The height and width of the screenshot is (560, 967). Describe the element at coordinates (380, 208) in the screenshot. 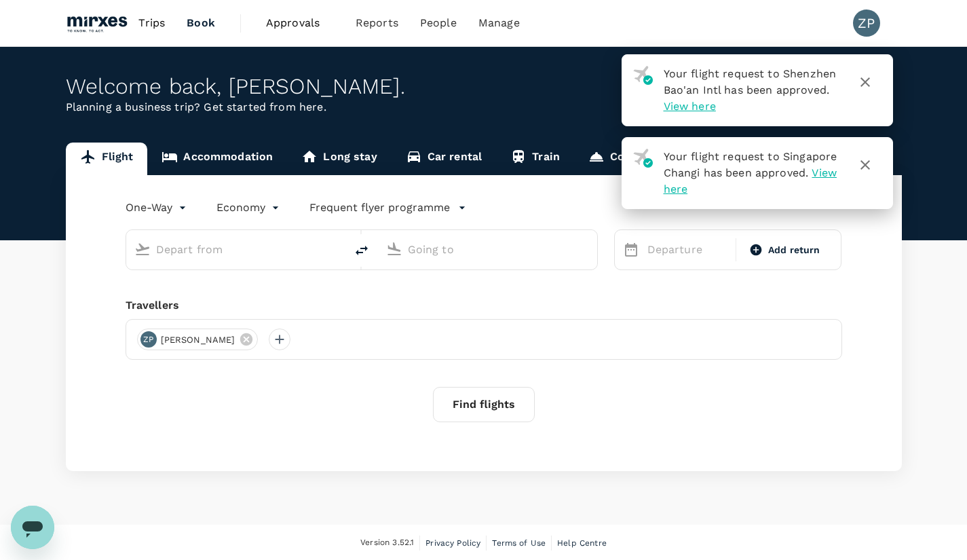

I see `p: Frequent flyer programme` at that location.